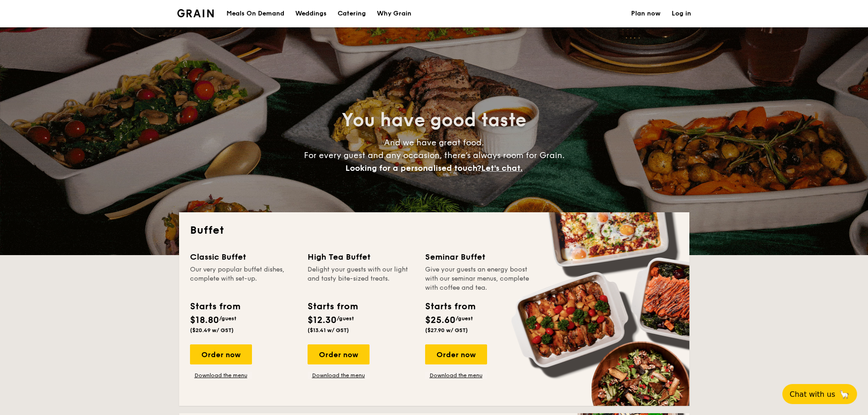  I want to click on span: ($13.41 w/ GST), so click(328, 331).